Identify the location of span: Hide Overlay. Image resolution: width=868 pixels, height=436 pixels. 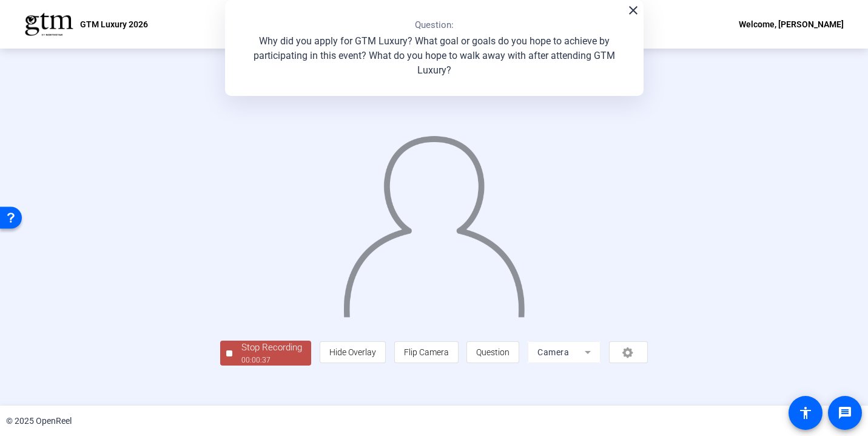
(352, 352).